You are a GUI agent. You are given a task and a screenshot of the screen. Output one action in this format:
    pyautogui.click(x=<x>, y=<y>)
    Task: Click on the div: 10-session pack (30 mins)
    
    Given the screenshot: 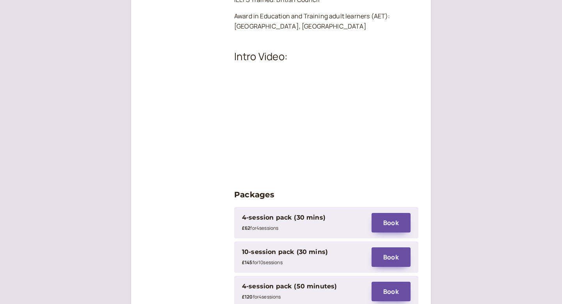 What is the action you would take?
    pyautogui.click(x=285, y=252)
    